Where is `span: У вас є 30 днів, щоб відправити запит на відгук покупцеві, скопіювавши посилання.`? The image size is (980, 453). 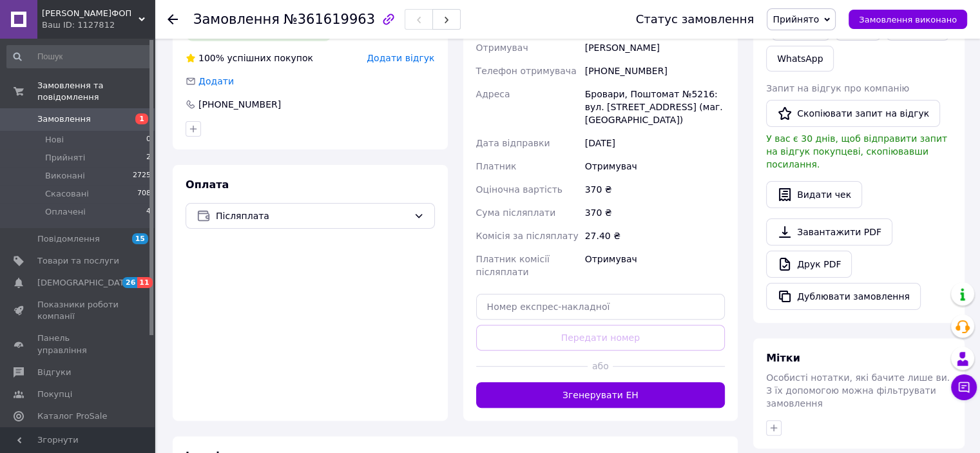 span: У вас є 30 днів, щоб відправити запит на відгук покупцеві, скопіювавши посилання. is located at coordinates (857, 151).